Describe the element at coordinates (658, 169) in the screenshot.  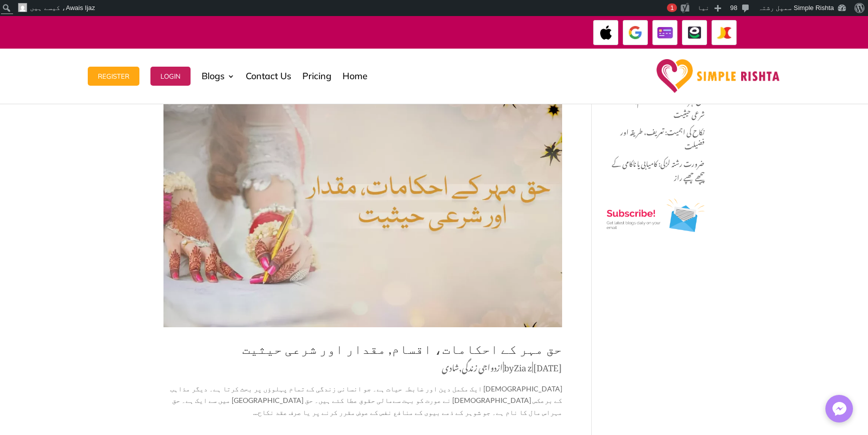
I see `a: ضرورت رشتہ لڑکی: کامیابی یا ناکامی کے پیچھے چھپے راز` at that location.